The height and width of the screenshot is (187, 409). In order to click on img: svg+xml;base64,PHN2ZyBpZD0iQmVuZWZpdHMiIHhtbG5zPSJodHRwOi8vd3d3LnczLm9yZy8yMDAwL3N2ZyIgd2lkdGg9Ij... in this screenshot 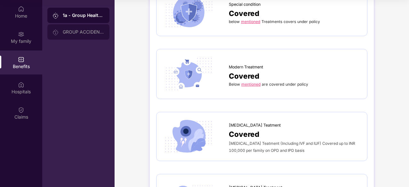, I will do `click(21, 59)`.